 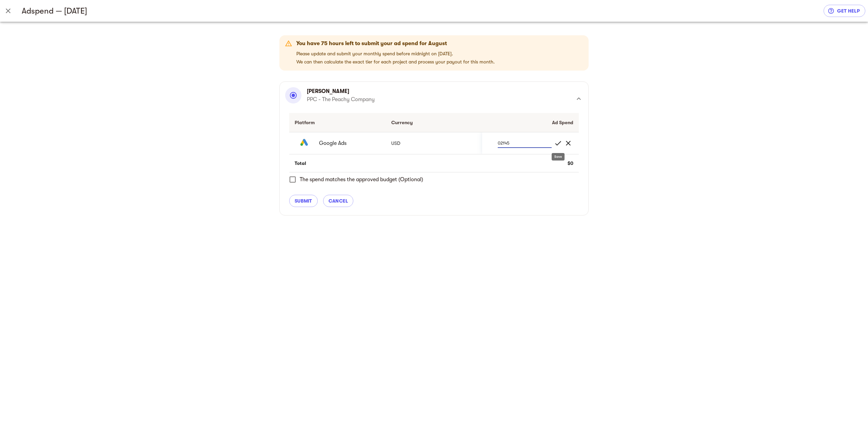 What do you see at coordinates (844, 11) in the screenshot?
I see `span: get help` at bounding box center [844, 11].